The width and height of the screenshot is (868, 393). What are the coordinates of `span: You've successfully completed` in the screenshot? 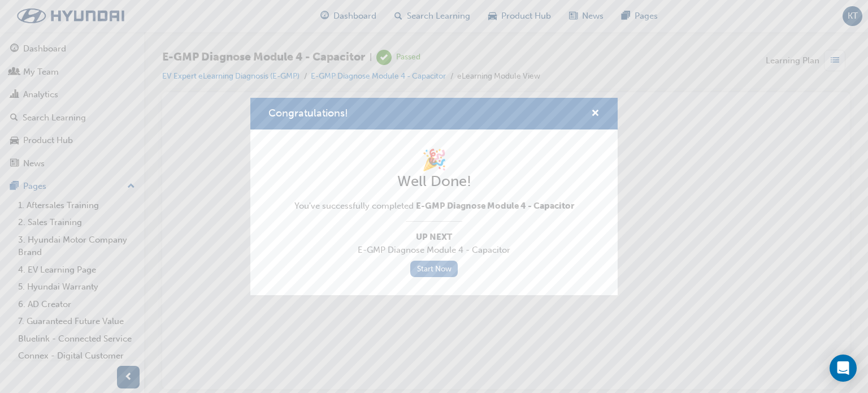 It's located at (434, 206).